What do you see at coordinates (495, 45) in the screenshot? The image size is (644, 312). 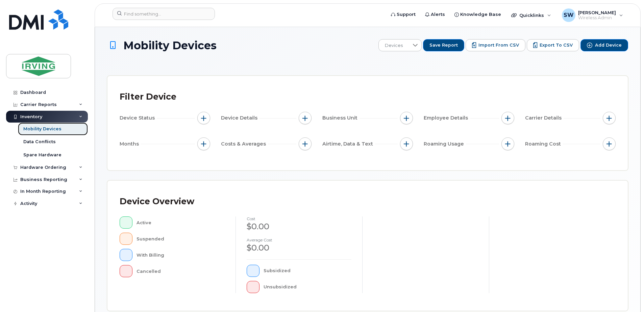 I see `a: Import from CSV` at bounding box center [495, 45].